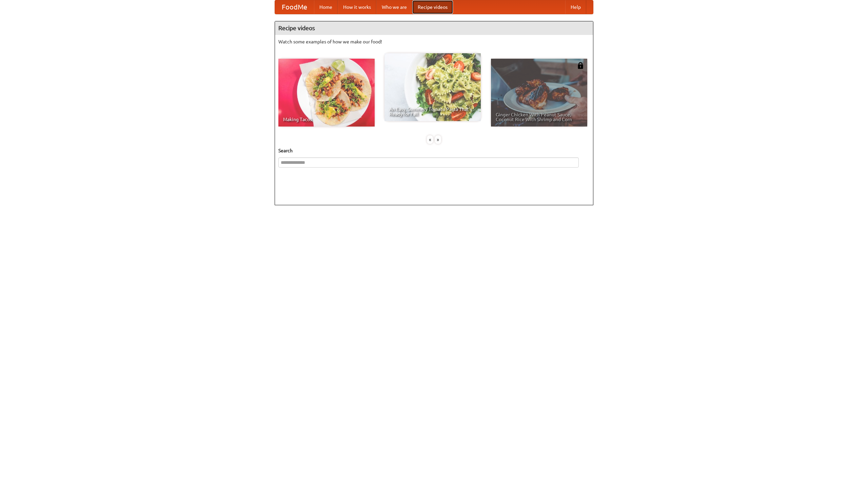  Describe the element at coordinates (434, 28) in the screenshot. I see `h4: Recipe videos` at that location.